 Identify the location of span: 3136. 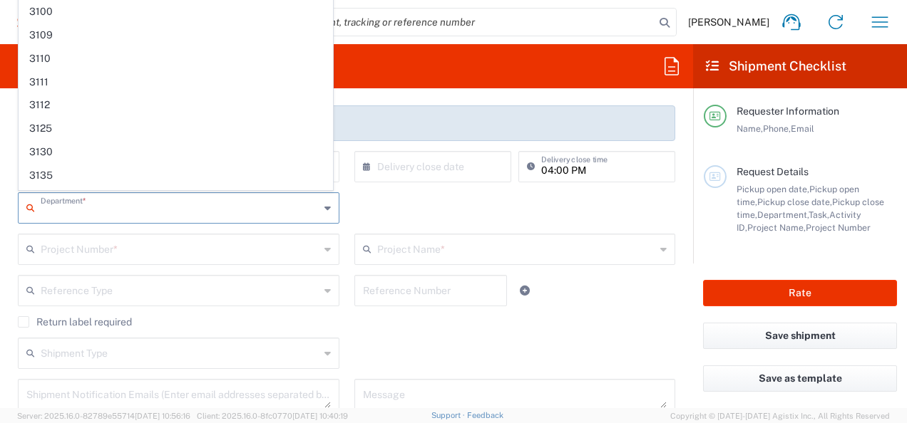
(175, 199).